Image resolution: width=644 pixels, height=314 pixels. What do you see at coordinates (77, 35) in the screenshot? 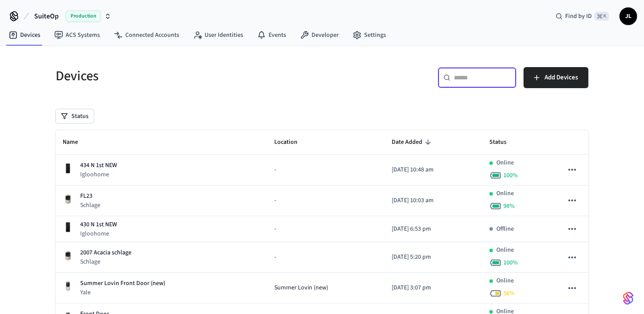
I see `a: ACS Systems` at bounding box center [77, 35].